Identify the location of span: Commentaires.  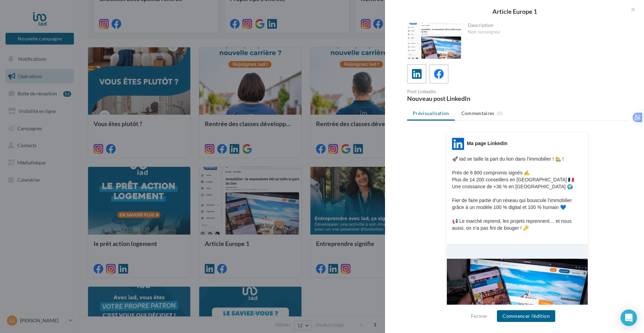
(478, 114).